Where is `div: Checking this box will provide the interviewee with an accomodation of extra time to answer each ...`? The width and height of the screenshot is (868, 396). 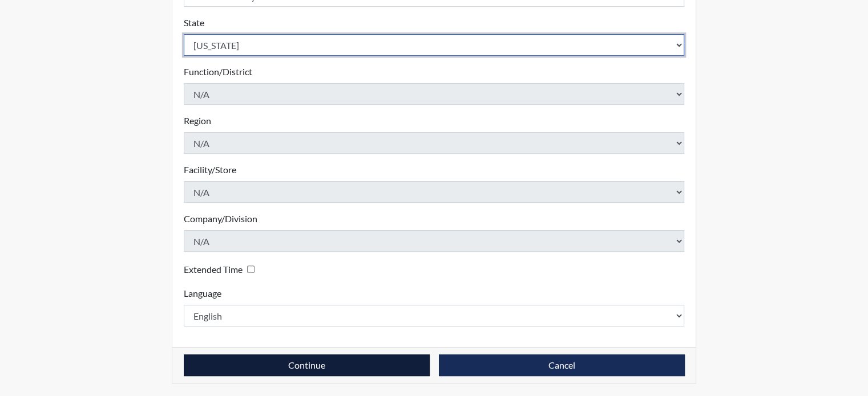
div: Checking this box will provide the interviewee with an accomodation of extra time to answer each ... is located at coordinates (221, 269).